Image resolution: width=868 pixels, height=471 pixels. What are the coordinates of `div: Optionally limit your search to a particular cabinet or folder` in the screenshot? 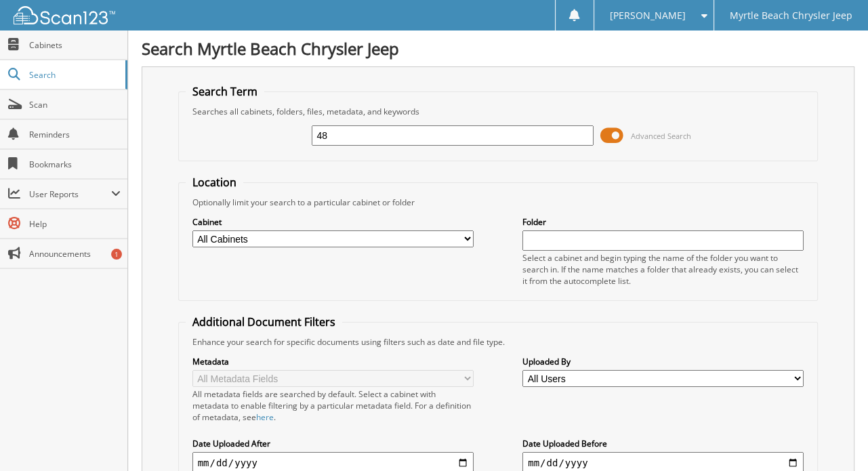 It's located at (498, 202).